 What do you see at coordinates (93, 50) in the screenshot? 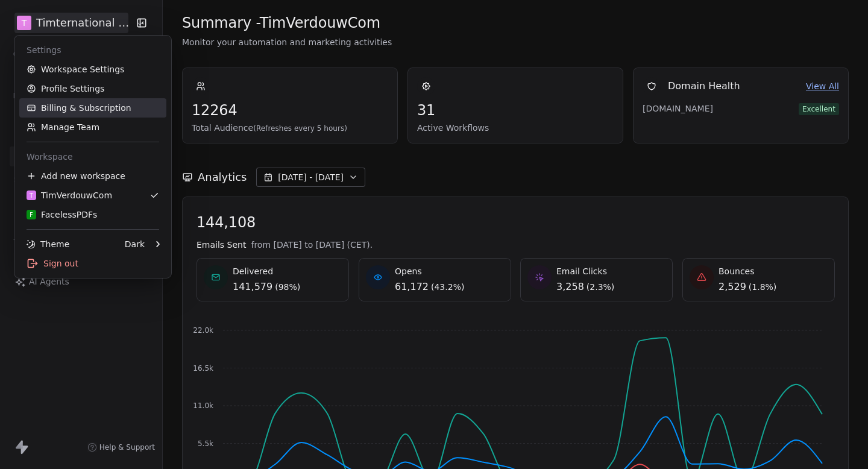
I see `div: Settings` at bounding box center [93, 50].